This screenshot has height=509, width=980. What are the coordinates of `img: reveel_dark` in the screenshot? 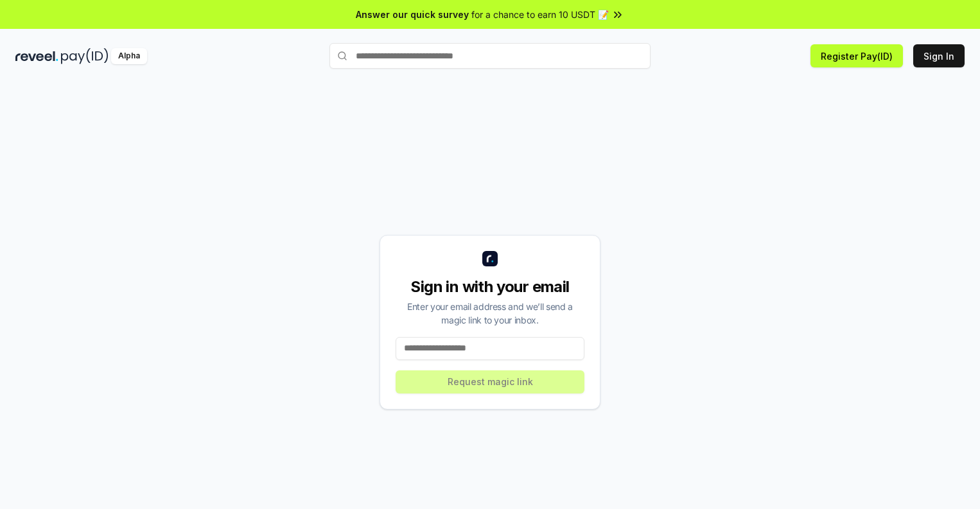 It's located at (37, 56).